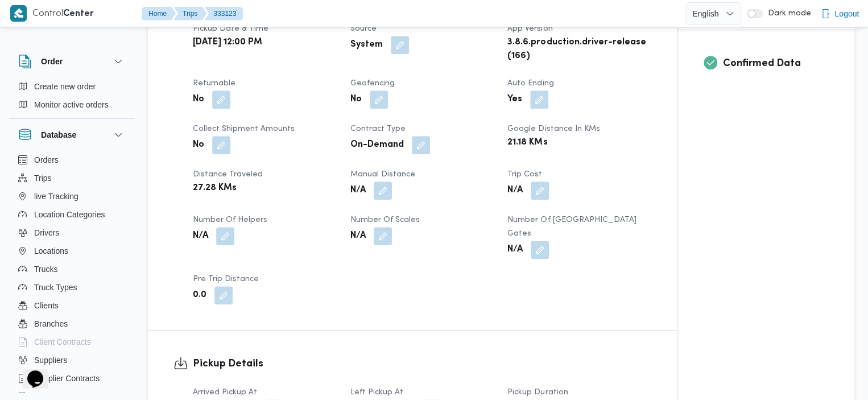 This screenshot has width=868, height=400. Describe the element at coordinates (71, 324) in the screenshot. I see `button: Branches` at that location.